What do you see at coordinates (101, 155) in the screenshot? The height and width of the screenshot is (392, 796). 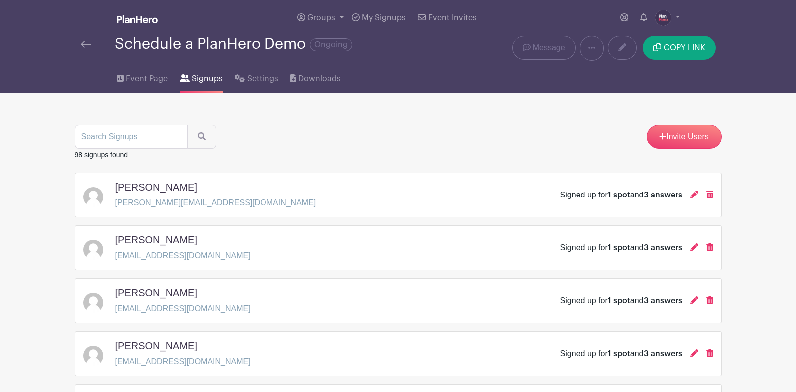 I see `small: 98 signups found` at bounding box center [101, 155].